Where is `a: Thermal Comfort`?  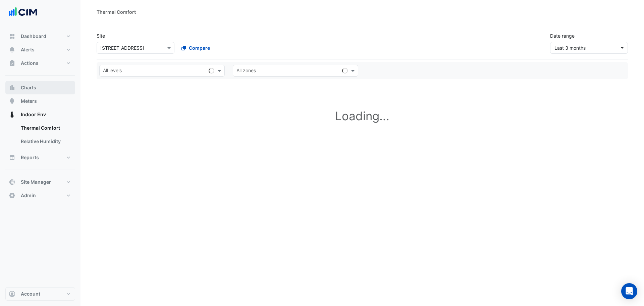
a: Thermal Comfort is located at coordinates (46, 128).